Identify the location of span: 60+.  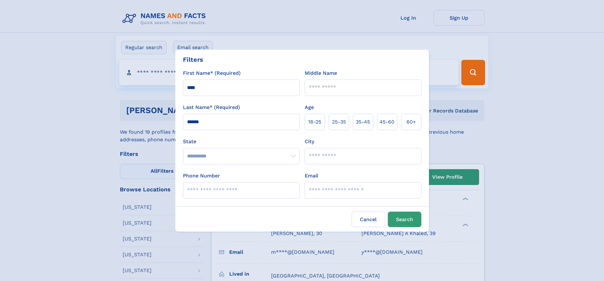
(411, 122).